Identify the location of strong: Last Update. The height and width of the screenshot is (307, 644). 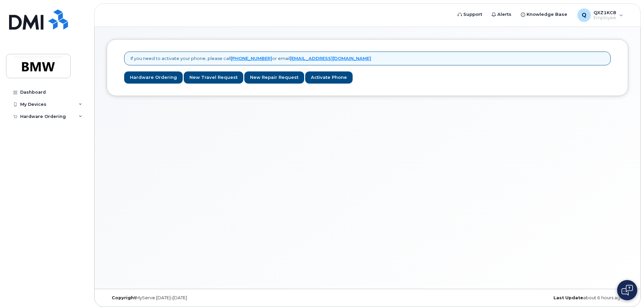
(568, 297).